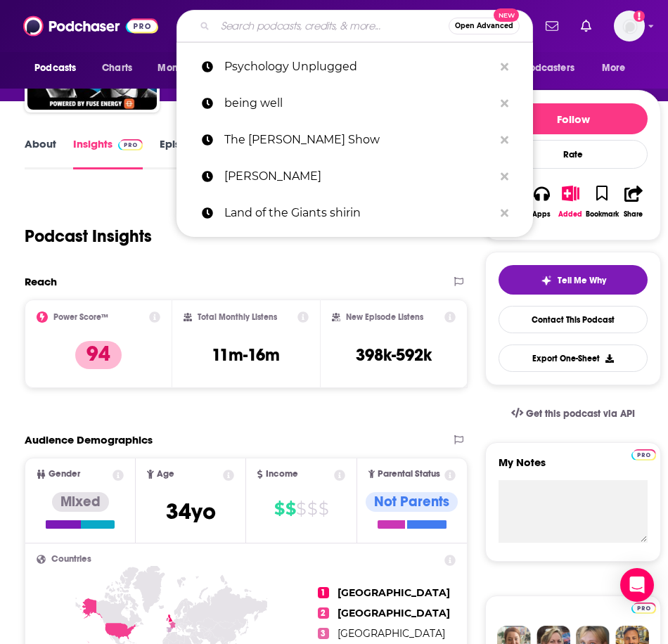 The image size is (668, 644). What do you see at coordinates (117, 68) in the screenshot?
I see `a: Charts` at bounding box center [117, 68].